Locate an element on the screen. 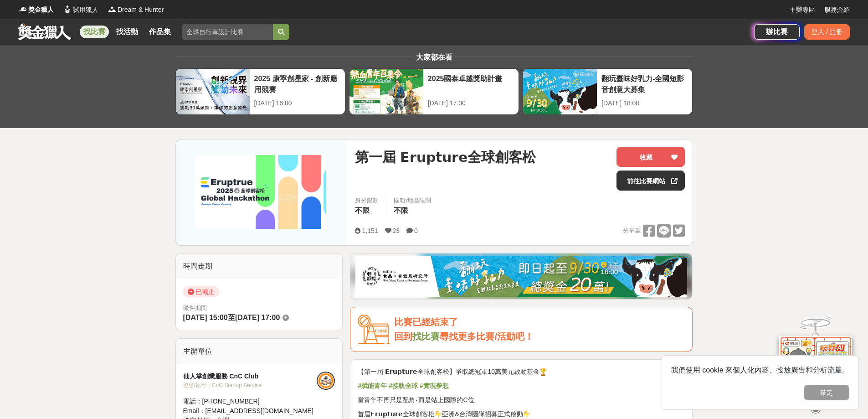  img: d2146d9a-e6f6-4337-9592-8cefde37ba6b.png is located at coordinates (816, 359).